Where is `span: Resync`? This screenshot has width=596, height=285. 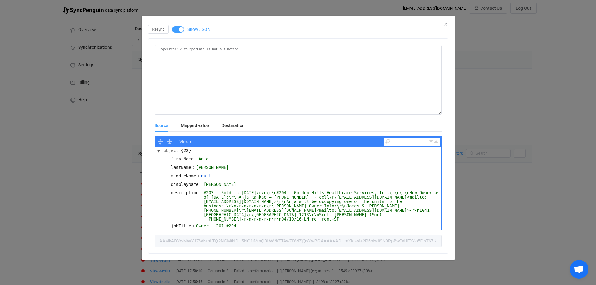
span: Resync is located at coordinates (158, 29).